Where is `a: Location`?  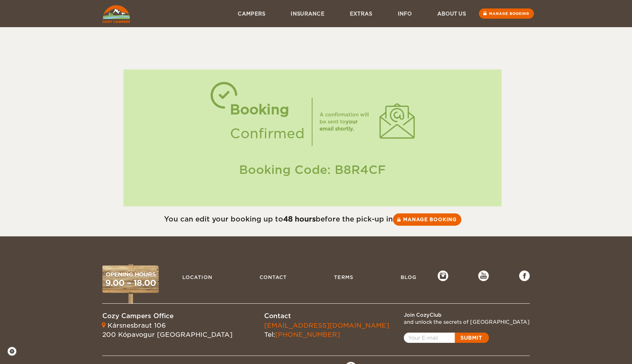 a: Location is located at coordinates (197, 277).